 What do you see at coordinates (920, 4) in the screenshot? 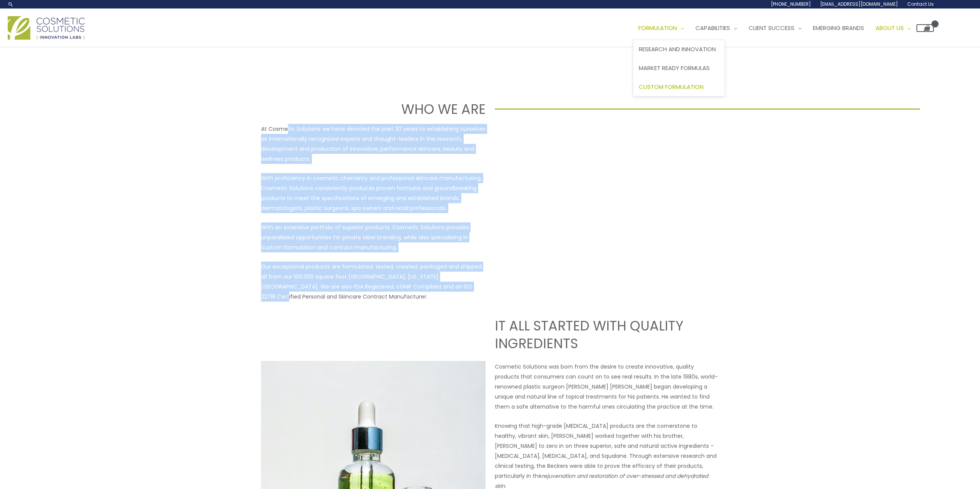
I see `span: Contact Us` at bounding box center [920, 4].